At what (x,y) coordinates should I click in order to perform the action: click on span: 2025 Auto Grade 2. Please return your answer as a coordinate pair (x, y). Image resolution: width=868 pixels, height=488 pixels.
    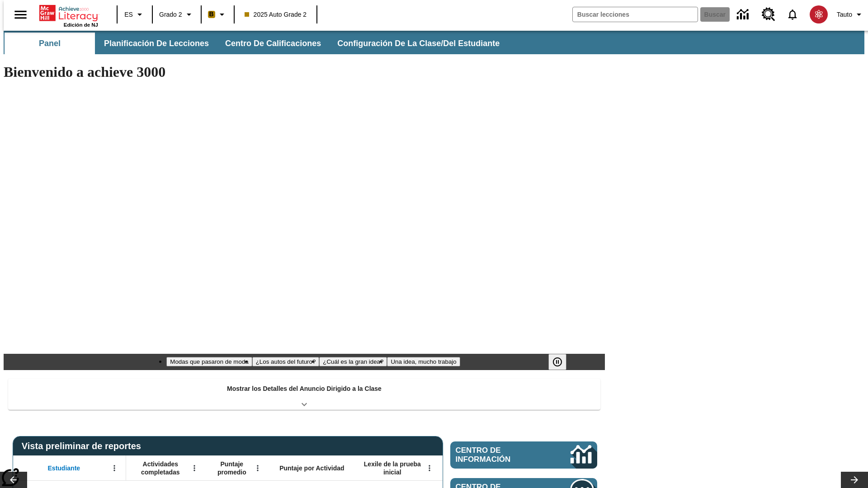
    Looking at the image, I should click on (276, 15).